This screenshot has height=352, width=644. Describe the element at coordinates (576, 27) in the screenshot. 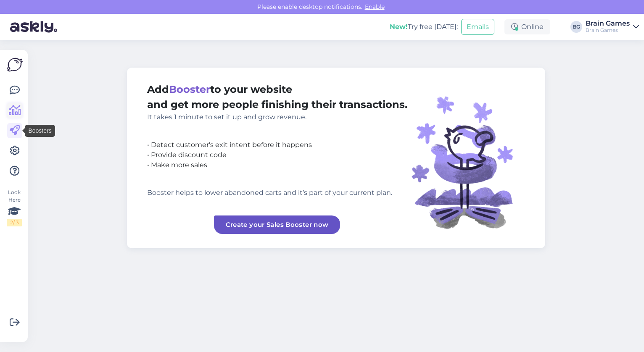

I see `div: BG` at that location.